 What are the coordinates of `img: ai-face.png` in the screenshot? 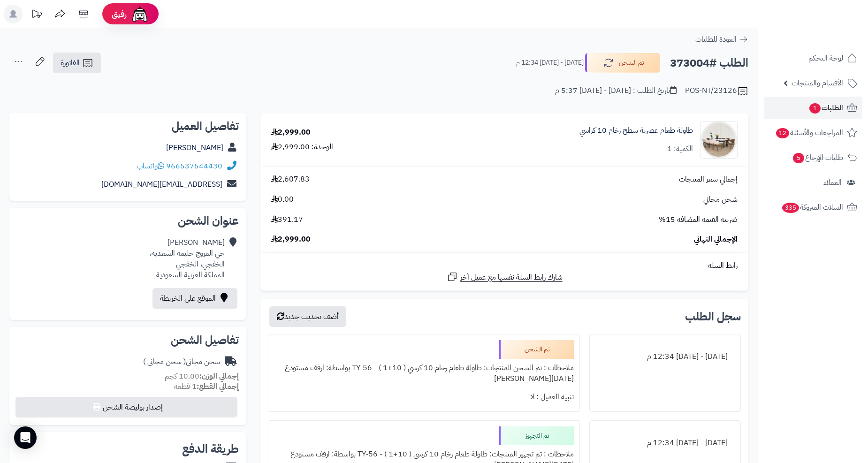 It's located at (140, 14).